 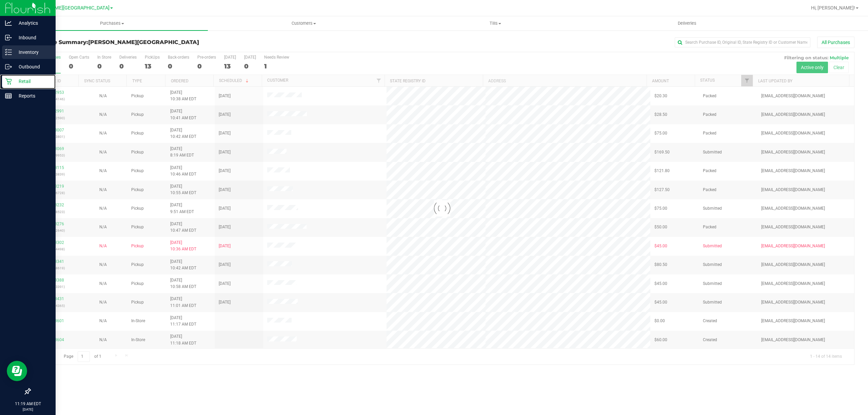 I want to click on span: Tills, so click(x=495, y=23).